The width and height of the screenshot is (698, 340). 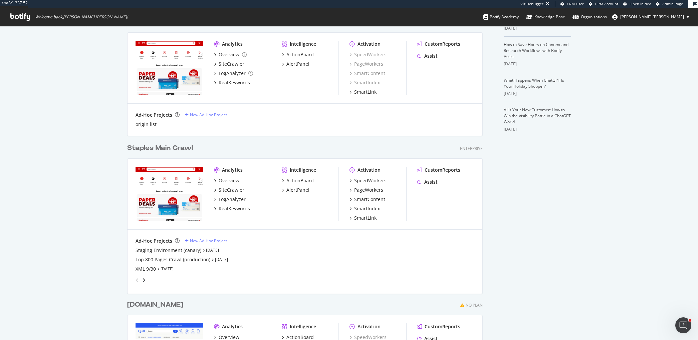 What do you see at coordinates (367, 73) in the screenshot?
I see `a: SmartContent` at bounding box center [367, 73].